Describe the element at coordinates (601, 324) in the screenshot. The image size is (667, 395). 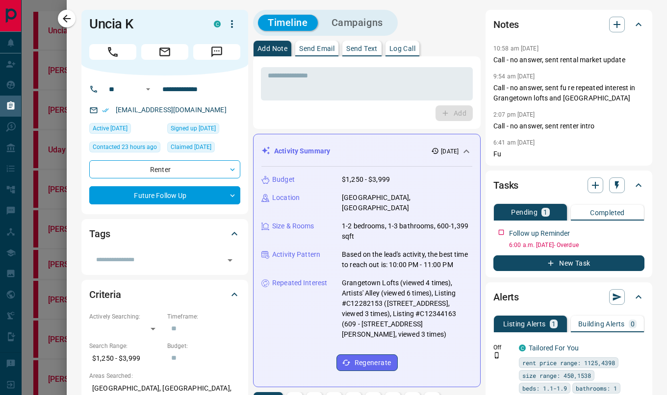
I see `p: Building Alerts` at that location.